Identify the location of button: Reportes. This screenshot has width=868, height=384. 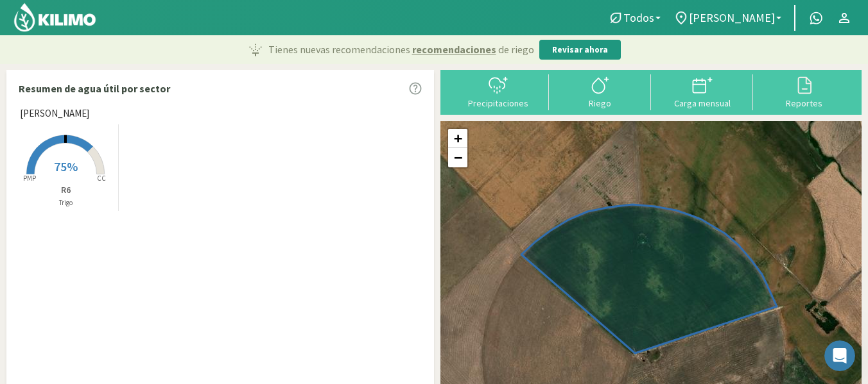
(803, 91).